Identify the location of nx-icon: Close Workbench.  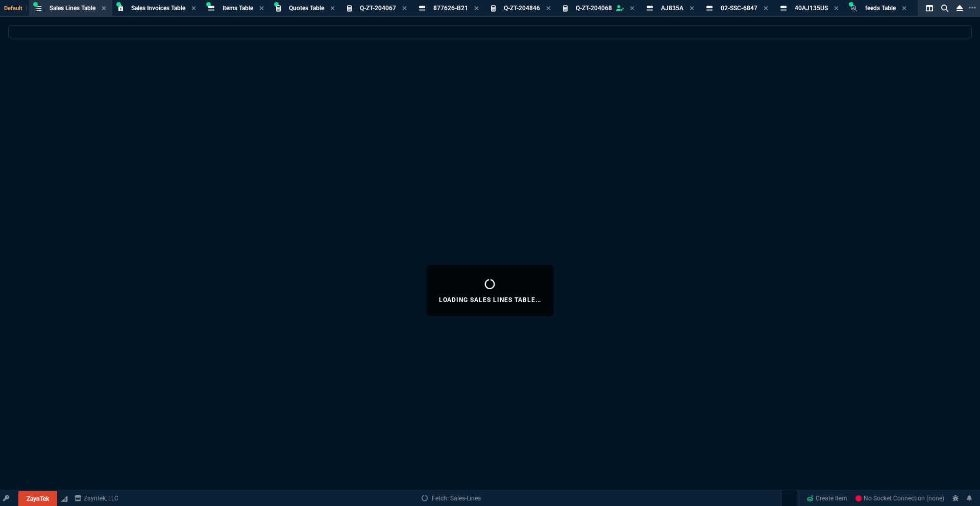
(960, 8).